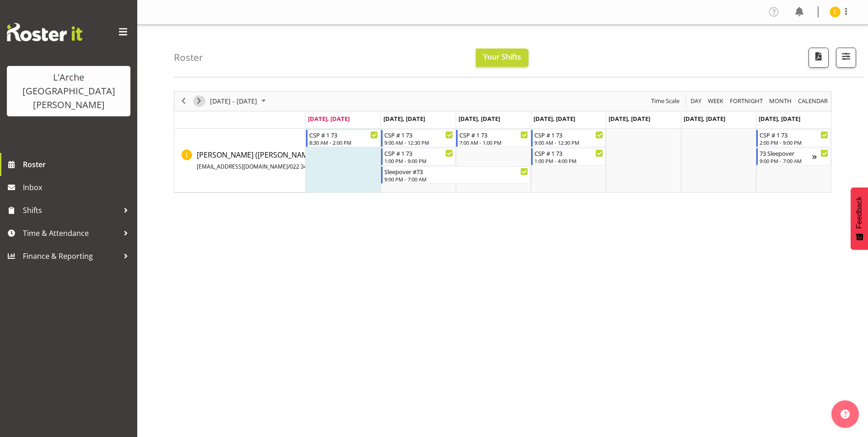 The width and height of the screenshot is (868, 437). I want to click on span: Day, so click(696, 101).